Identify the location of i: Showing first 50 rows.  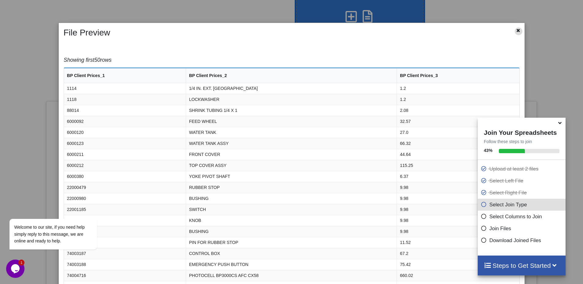
(88, 60).